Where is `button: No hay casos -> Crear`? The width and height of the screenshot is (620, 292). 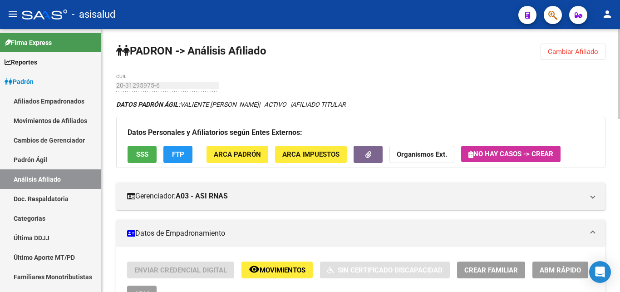 button: No hay casos -> Crear is located at coordinates (511, 154).